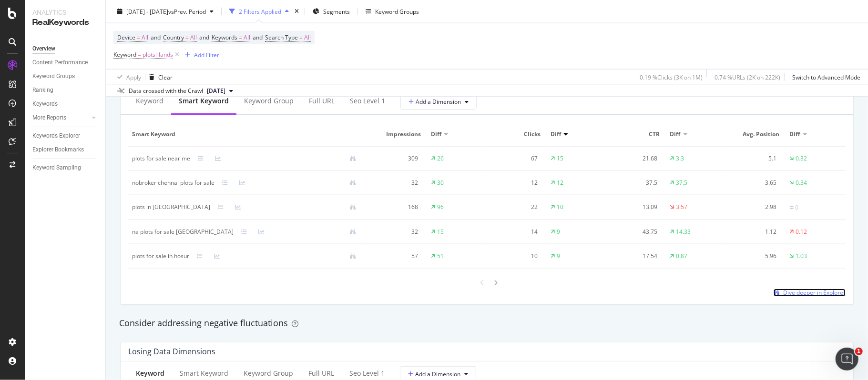 The height and width of the screenshot is (380, 868). Describe the element at coordinates (802, 183) in the screenshot. I see `div: 0.34` at that location.